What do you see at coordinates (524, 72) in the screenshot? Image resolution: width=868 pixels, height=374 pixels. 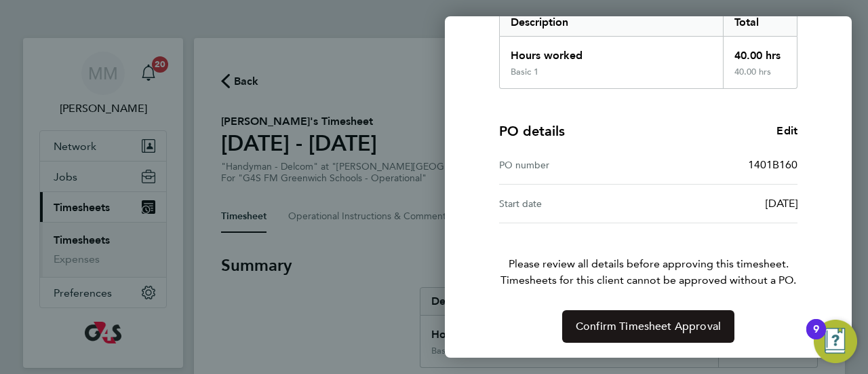 I see `div: Basic 1` at bounding box center [524, 72].